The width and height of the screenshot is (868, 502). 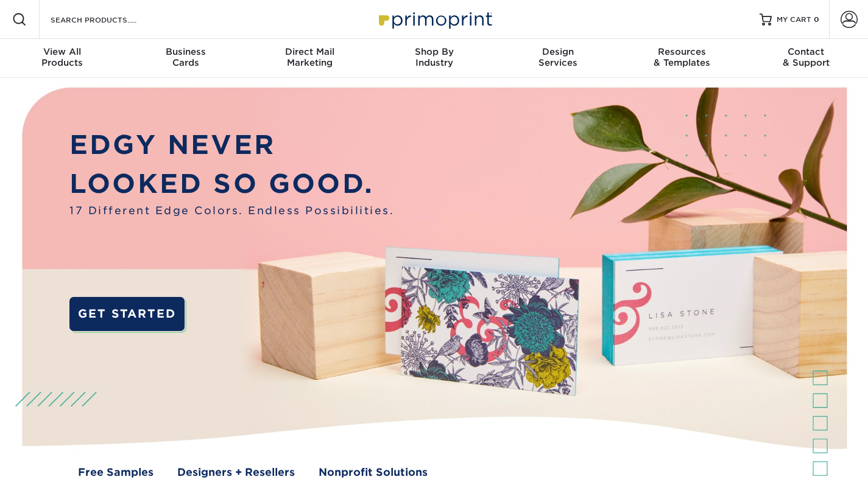 What do you see at coordinates (231, 211) in the screenshot?
I see `span: 17 Different Edge Colors. Endless Possibilities.` at bounding box center [231, 211].